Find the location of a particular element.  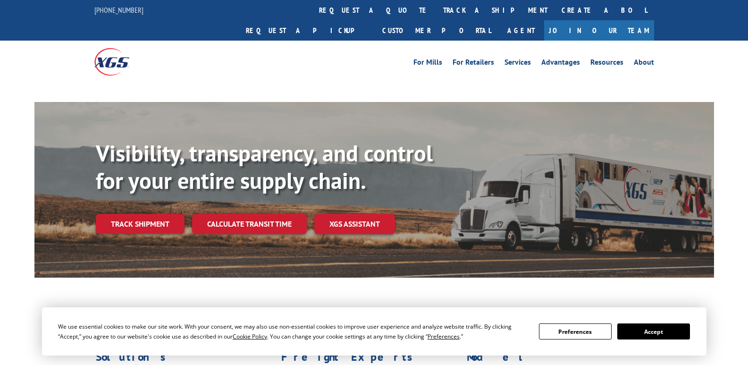

a: Customer Portal is located at coordinates (437, 30).